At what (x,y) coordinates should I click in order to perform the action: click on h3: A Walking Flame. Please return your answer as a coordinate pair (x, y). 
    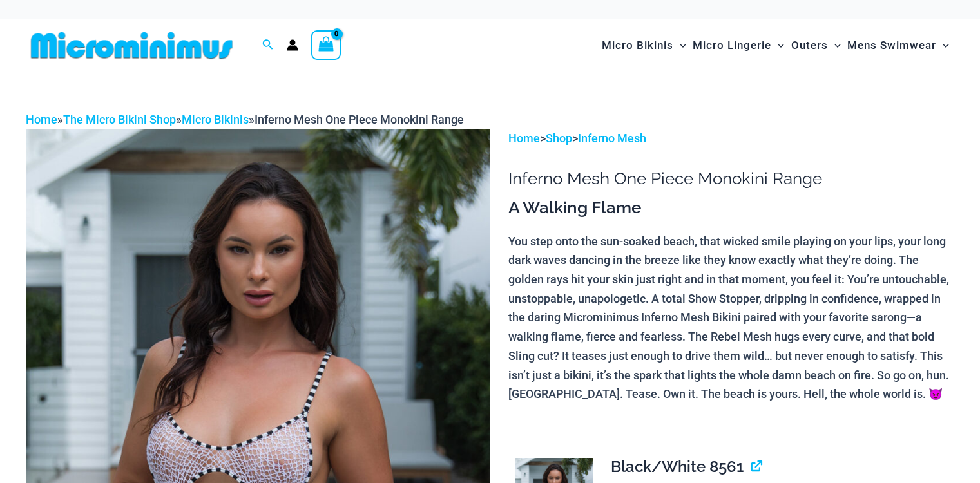
    Looking at the image, I should click on (732, 208).